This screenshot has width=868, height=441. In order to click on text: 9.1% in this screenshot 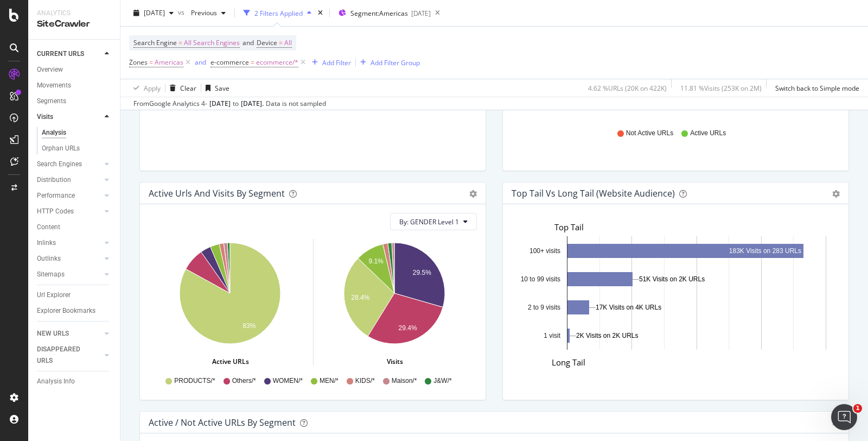, I will do `click(376, 261)`.